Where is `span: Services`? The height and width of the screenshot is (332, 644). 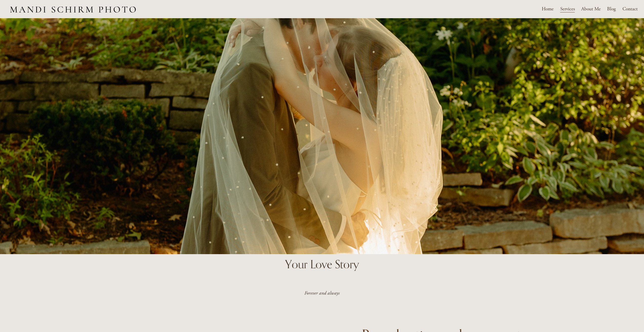 span: Services is located at coordinates (567, 9).